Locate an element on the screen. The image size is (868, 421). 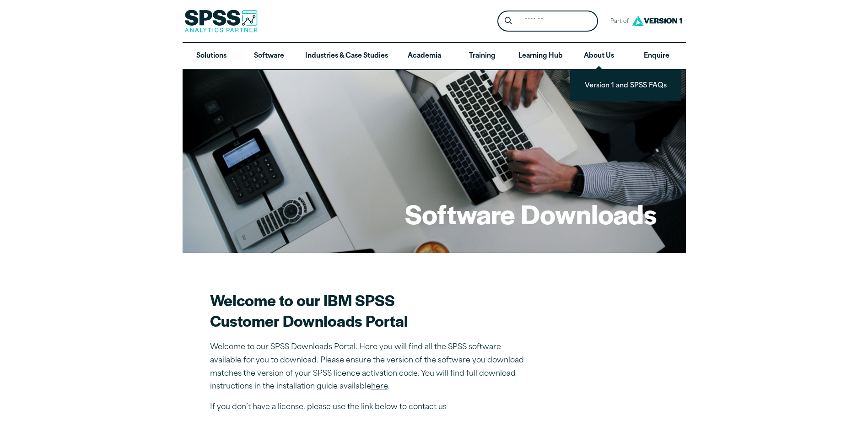
h2: Welcome to our IBM SPSS Customer Downloads Portal is located at coordinates (370, 310).